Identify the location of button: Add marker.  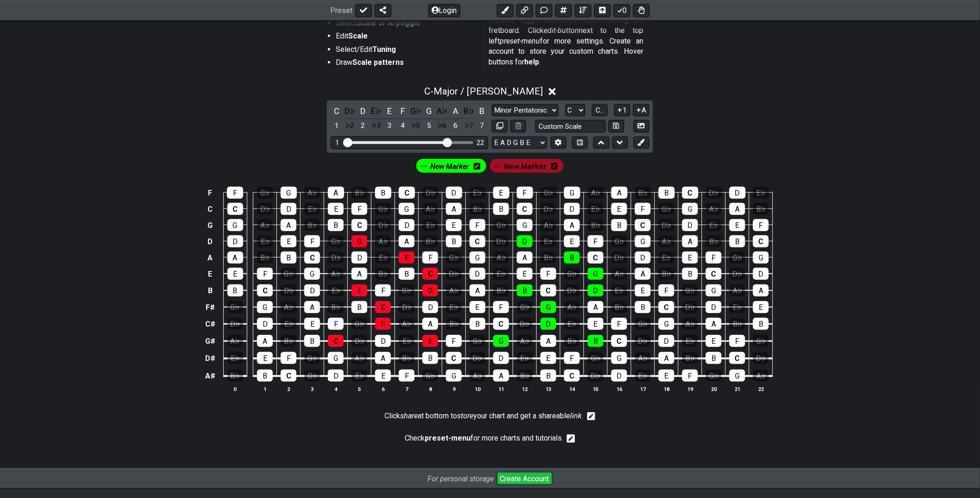
(642, 143).